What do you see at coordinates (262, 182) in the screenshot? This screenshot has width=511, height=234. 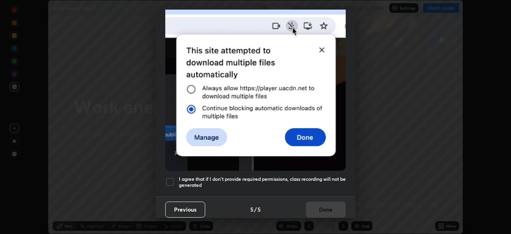 I see `h5: I agree that if I don't provide required permissions, class recording will not be generated` at bounding box center [262, 182].